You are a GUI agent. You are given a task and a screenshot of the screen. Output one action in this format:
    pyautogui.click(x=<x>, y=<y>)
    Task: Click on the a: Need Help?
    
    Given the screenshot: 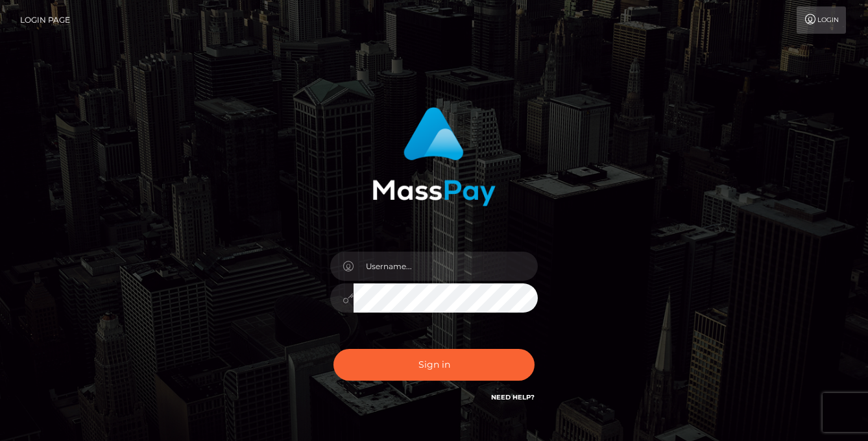 What is the action you would take?
    pyautogui.click(x=512, y=397)
    